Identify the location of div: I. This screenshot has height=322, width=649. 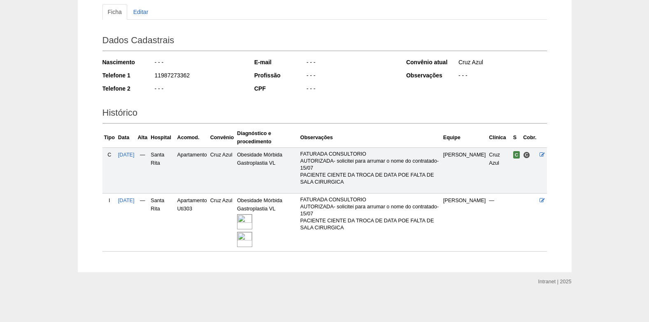
(109, 200).